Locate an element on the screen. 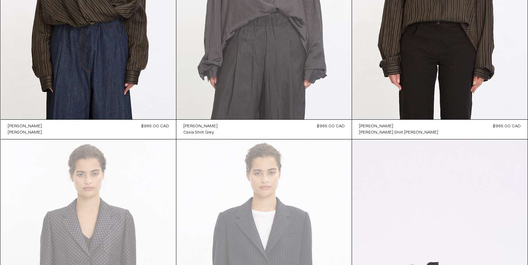  a: Casia Shirt Grey is located at coordinates (200, 133).